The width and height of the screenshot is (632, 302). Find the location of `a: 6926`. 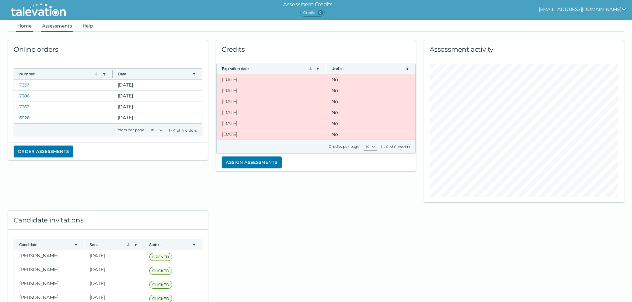

a: 6926 is located at coordinates (24, 118).